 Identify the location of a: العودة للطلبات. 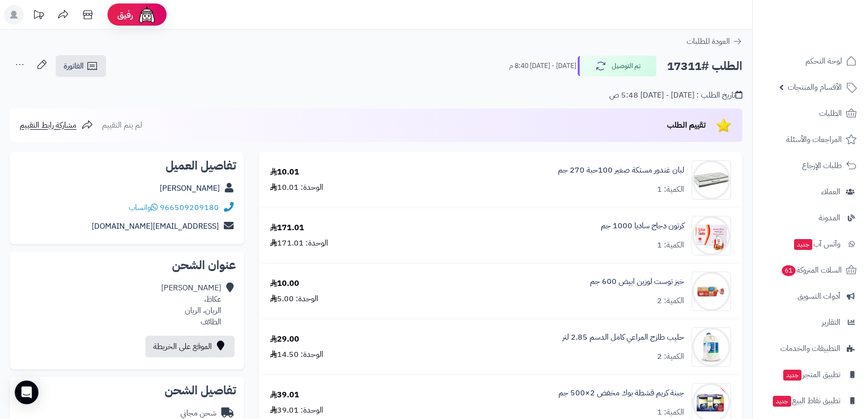
(714, 41).